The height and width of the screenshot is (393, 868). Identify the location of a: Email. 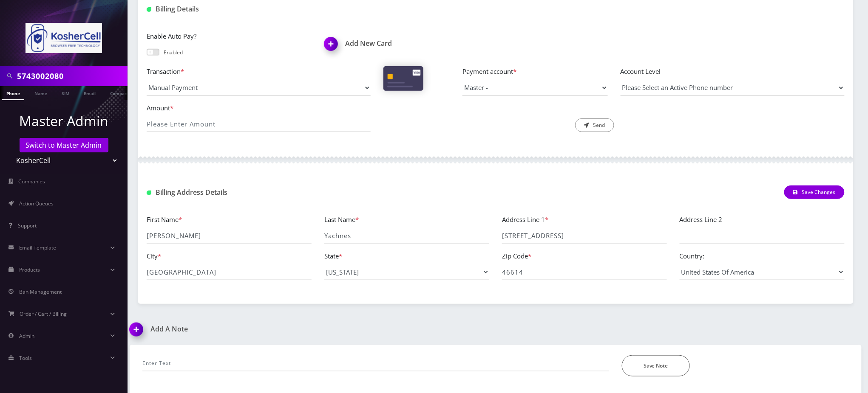
(90, 93).